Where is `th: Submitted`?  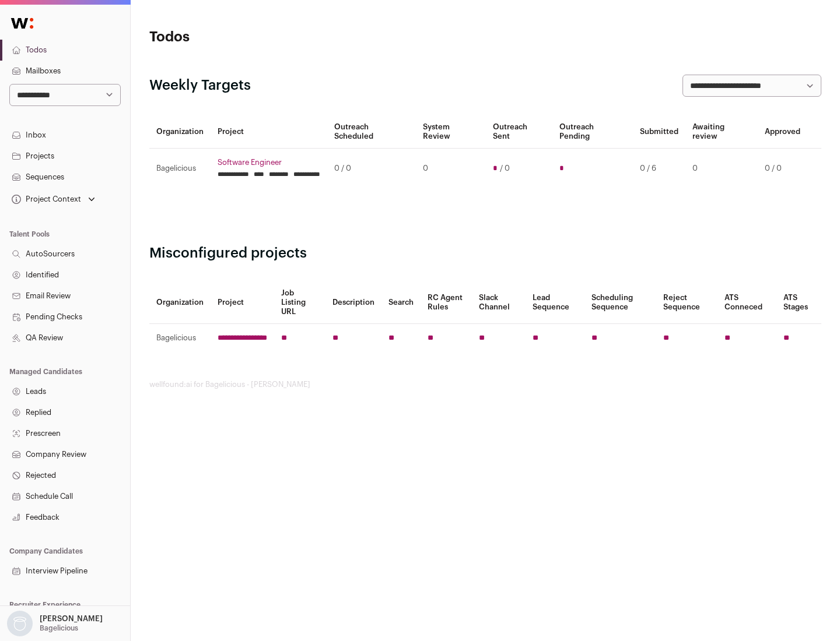 th: Submitted is located at coordinates (659, 132).